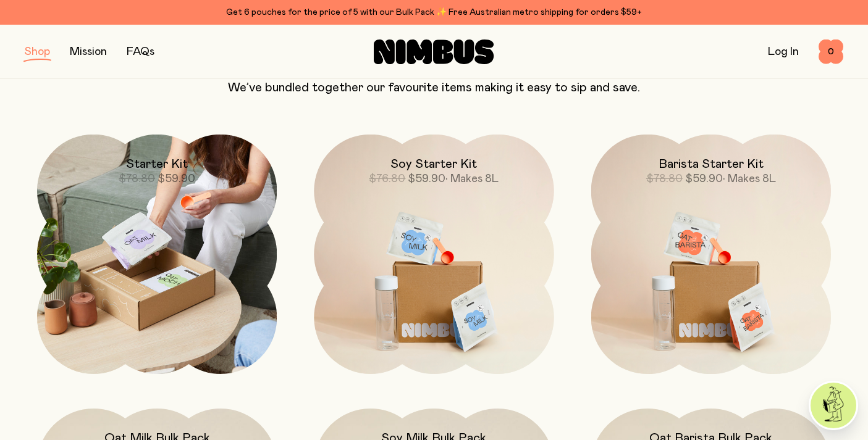 The width and height of the screenshot is (868, 440). What do you see at coordinates (157, 164) in the screenshot?
I see `h2: Starter Kit` at bounding box center [157, 164].